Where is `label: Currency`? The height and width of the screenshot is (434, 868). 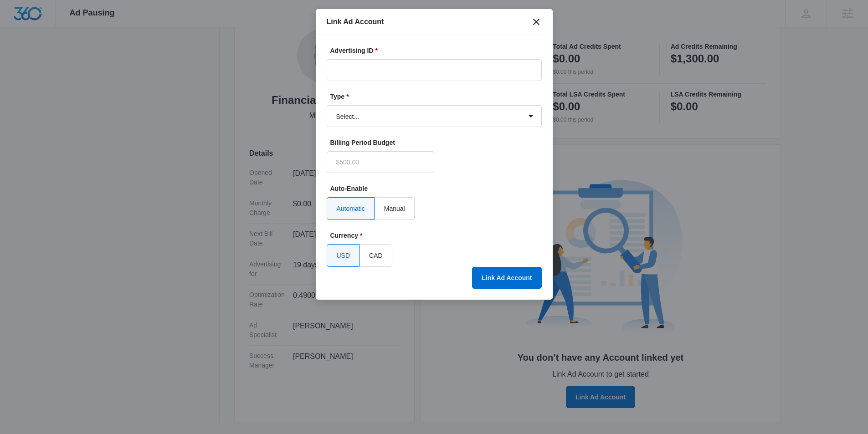 label: Currency is located at coordinates (438, 235).